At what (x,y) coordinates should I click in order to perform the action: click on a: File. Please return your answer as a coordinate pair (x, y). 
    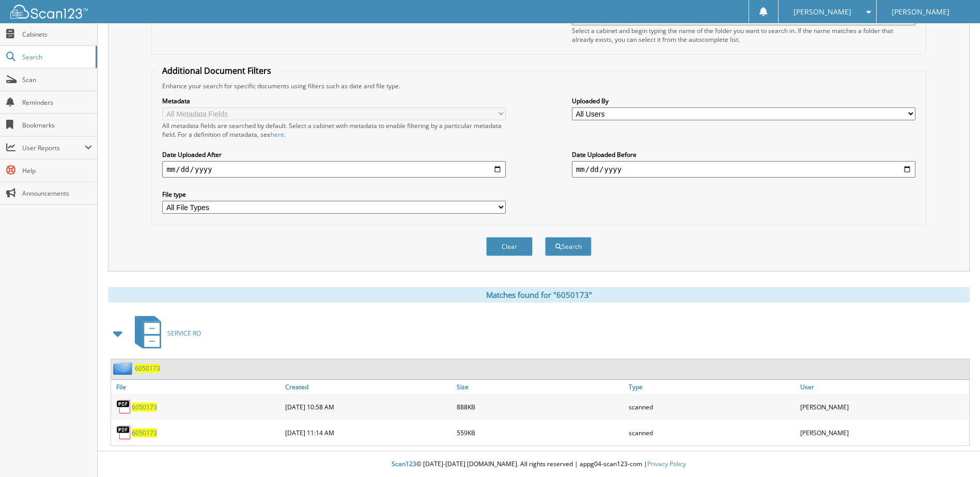
    Looking at the image, I should click on (197, 387).